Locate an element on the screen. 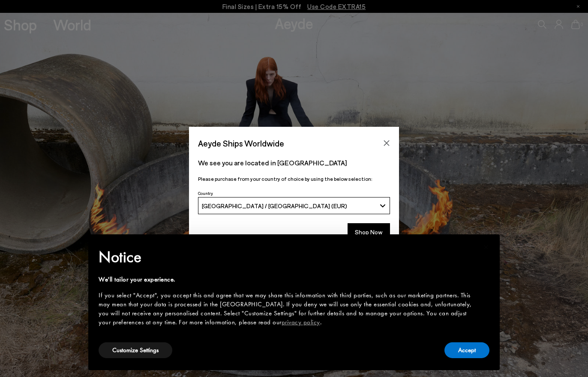 This screenshot has width=588, height=377. button: Accept is located at coordinates (467, 350).